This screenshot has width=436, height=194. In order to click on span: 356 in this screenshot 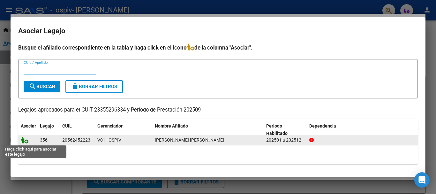, I will do `click(44, 140)`.